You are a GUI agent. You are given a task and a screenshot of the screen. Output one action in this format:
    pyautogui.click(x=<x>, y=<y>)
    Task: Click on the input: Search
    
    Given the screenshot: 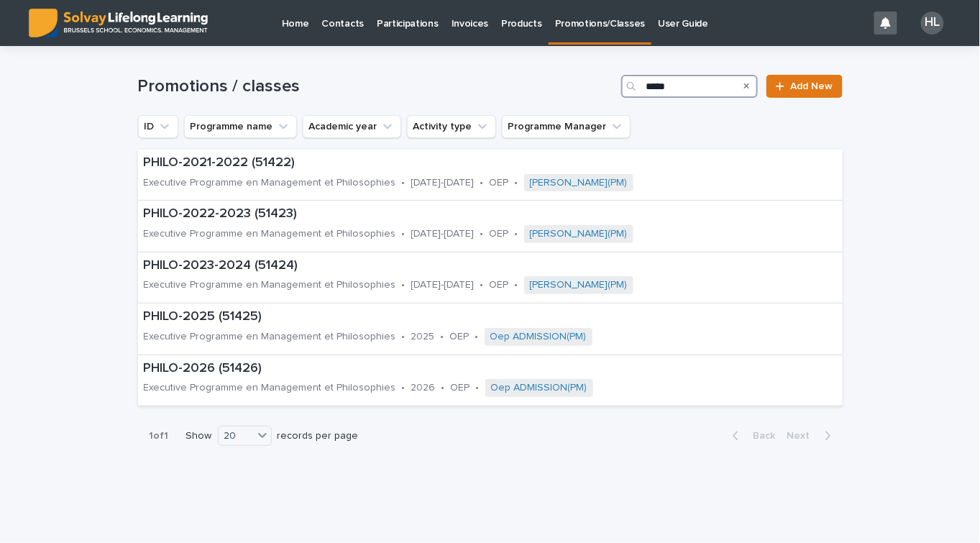 What is the action you would take?
    pyautogui.click(x=689, y=86)
    